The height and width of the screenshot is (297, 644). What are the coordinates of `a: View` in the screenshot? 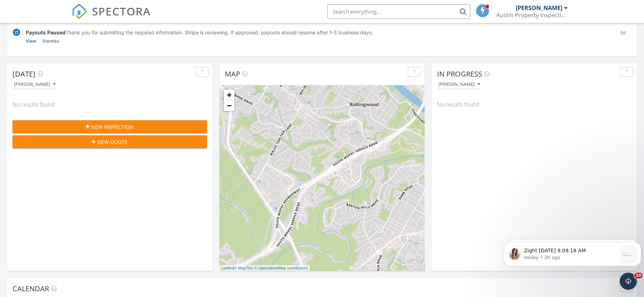 It's located at (31, 41).